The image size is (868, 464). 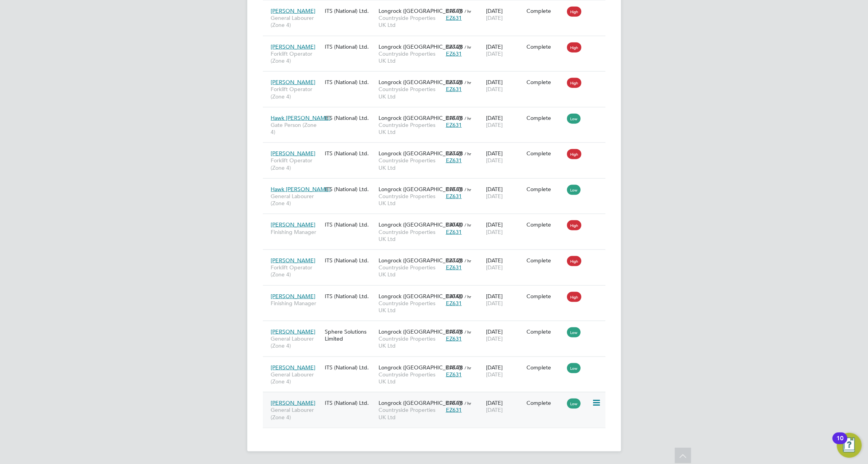 What do you see at coordinates (840, 443) in the screenshot?
I see `div: 10` at bounding box center [840, 443].